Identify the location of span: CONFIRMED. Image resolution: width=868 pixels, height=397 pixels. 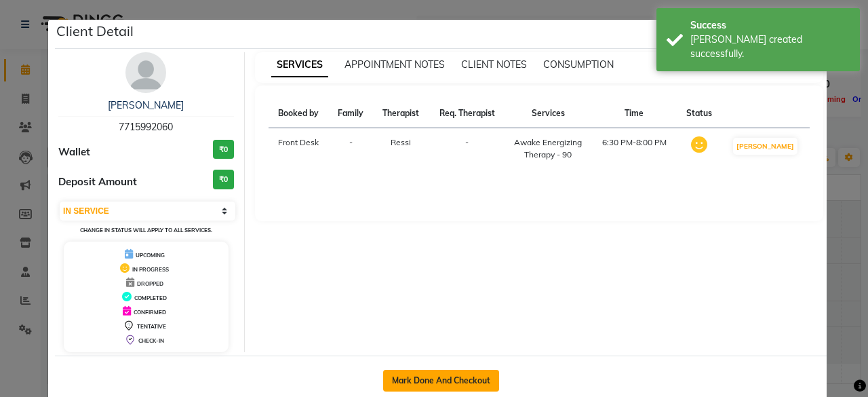
(150, 312).